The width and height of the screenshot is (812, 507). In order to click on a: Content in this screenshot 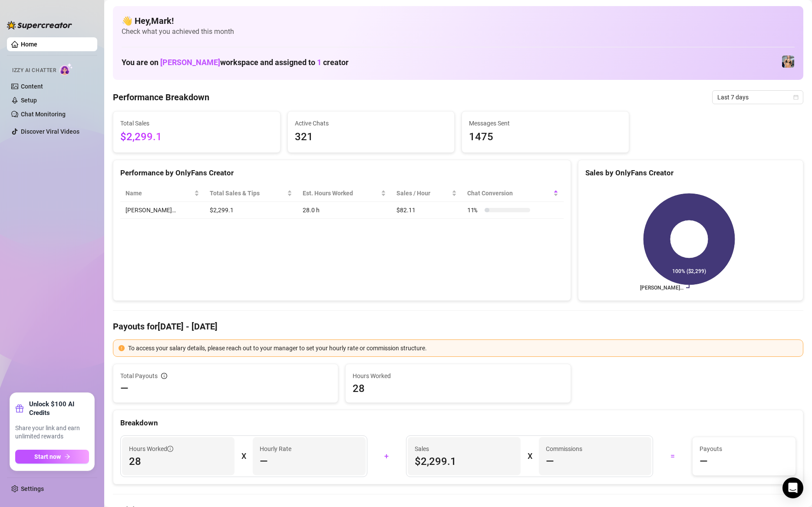, I will do `click(32, 86)`.